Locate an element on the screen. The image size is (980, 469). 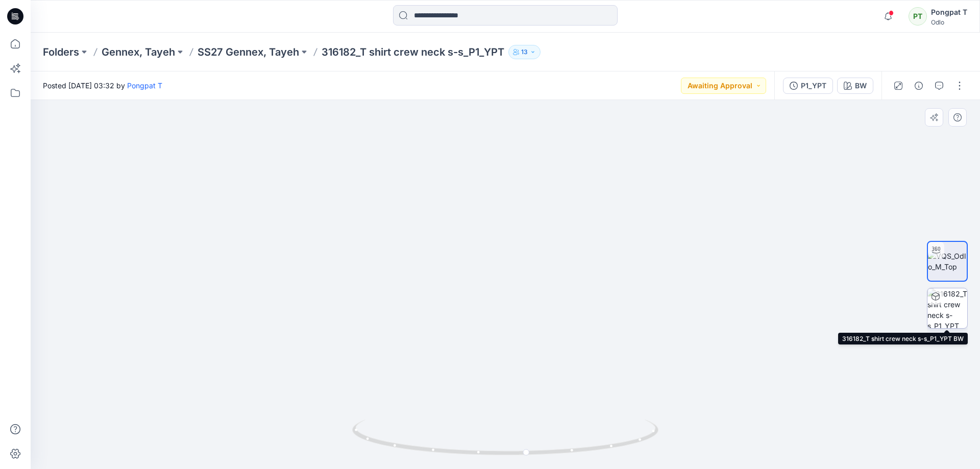
div: P1_YPT is located at coordinates (814, 86).